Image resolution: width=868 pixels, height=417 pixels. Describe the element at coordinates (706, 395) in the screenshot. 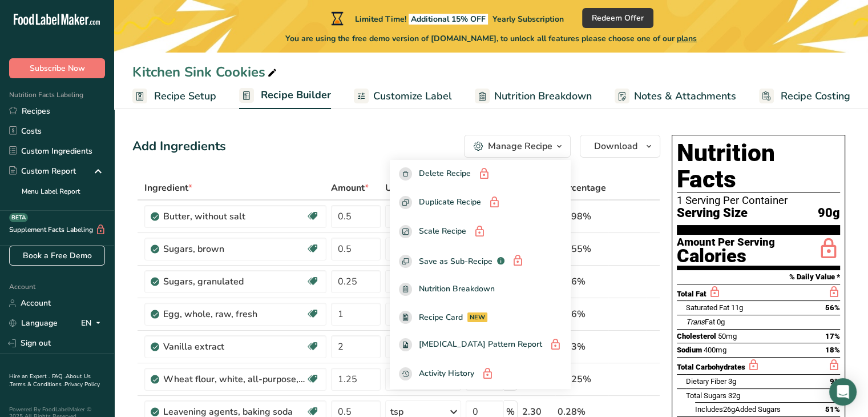

I see `span: Total Sugars` at that location.